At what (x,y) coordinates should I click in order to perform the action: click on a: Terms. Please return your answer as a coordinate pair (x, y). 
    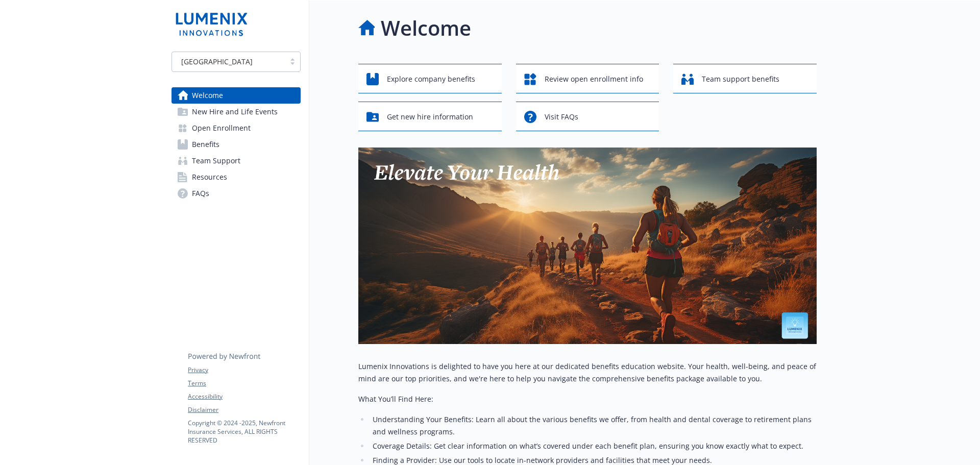
    Looking at the image, I should click on (244, 383).